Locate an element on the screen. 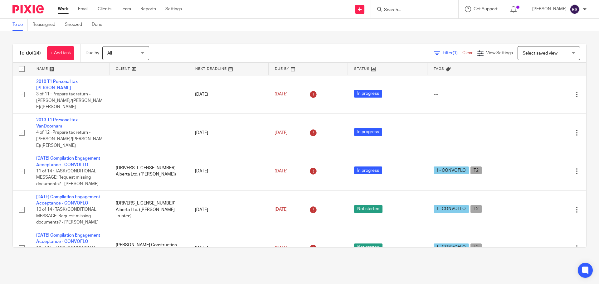 This screenshot has width=599, height=284. span: Get Support is located at coordinates (485, 9).